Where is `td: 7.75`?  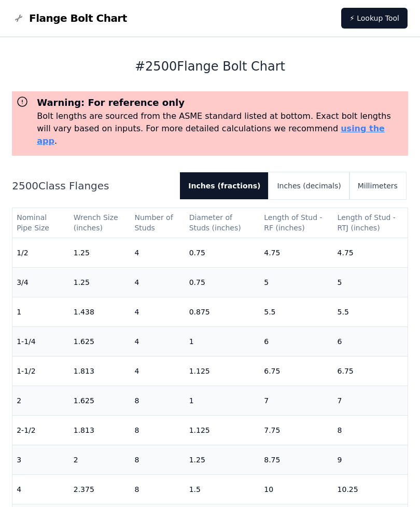
td: 7.75 is located at coordinates (296, 430).